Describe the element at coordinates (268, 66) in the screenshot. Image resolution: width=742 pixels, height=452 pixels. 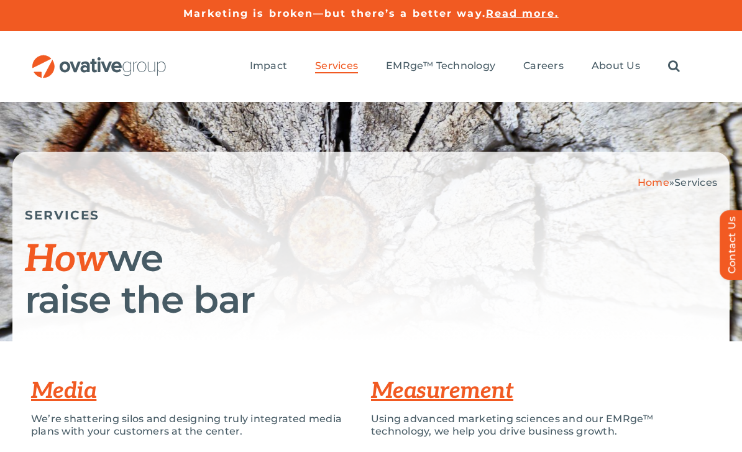
I see `span: Impact` at that location.